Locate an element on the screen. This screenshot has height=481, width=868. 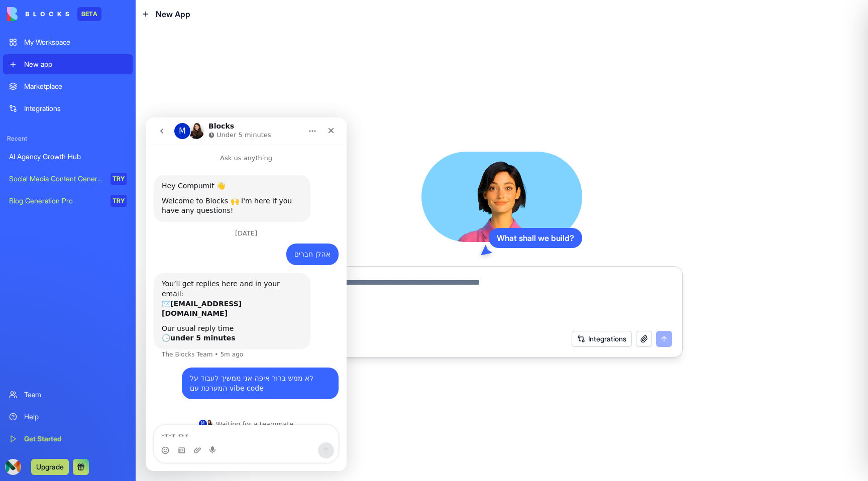
div: Blog Generation Pro is located at coordinates (56, 201).